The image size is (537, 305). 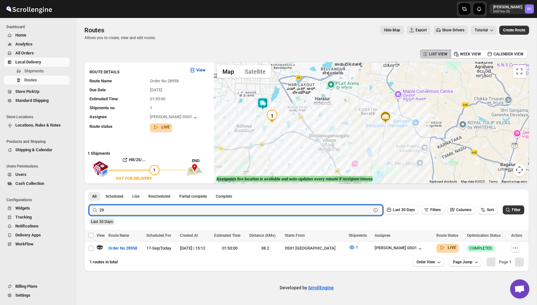 I want to click on button: Show Drivers, so click(x=451, y=30).